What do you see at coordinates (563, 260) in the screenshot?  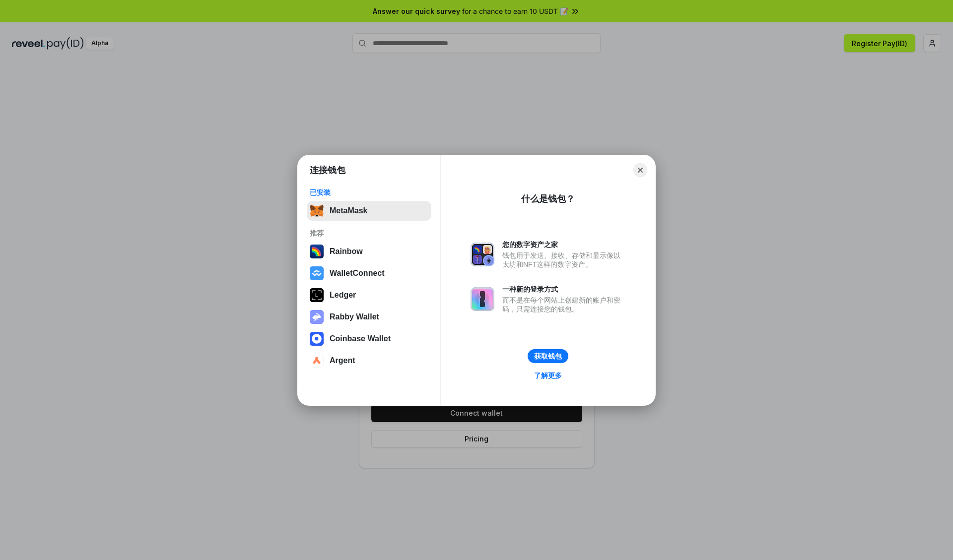 I see `div: 钱包用于发送、接收、存储和显示像以太坊和NFT这样的数字资产。` at bounding box center [563, 260].